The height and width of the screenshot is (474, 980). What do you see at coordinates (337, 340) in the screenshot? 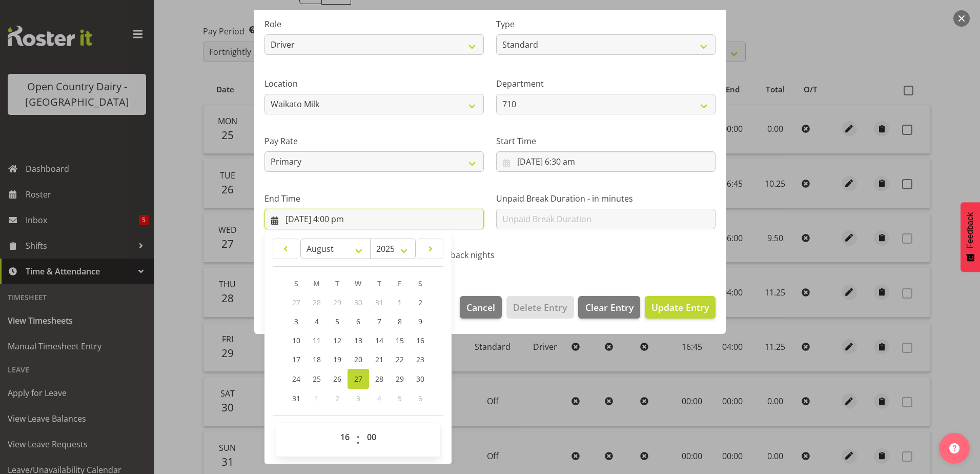
I see `a: 12` at bounding box center [337, 340].